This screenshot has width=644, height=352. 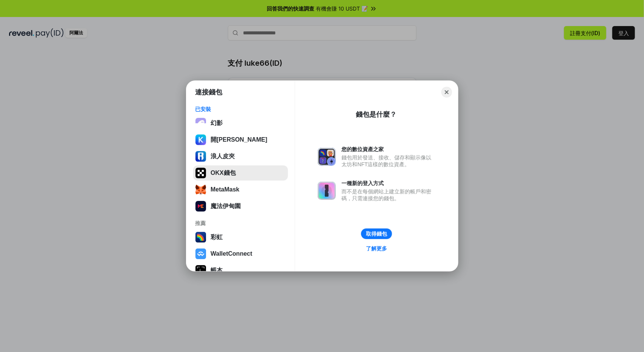 I want to click on a: 了解更多, so click(x=377, y=249).